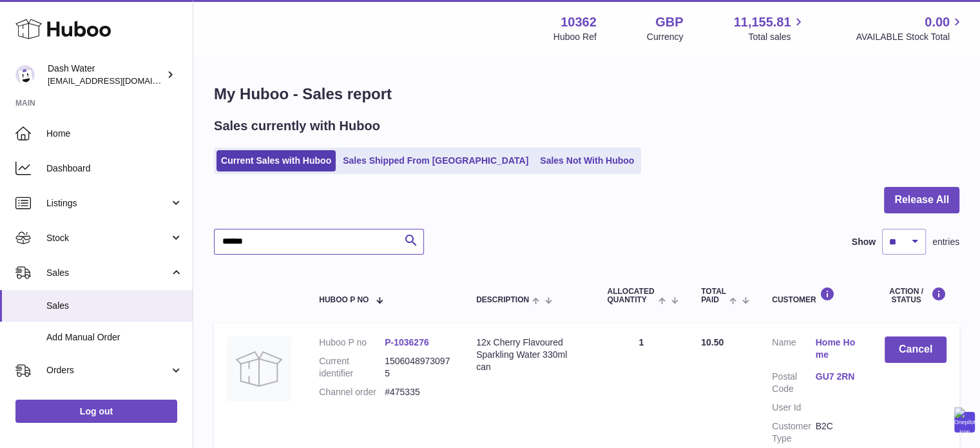 This screenshot has height=448, width=980. I want to click on span: ALLOCATED Quantity, so click(630, 296).